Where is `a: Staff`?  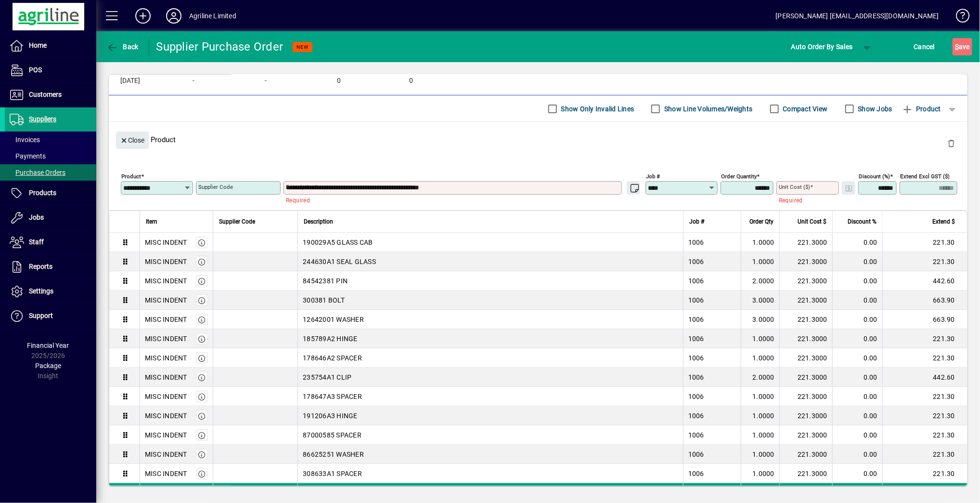 a: Staff is located at coordinates (51, 242).